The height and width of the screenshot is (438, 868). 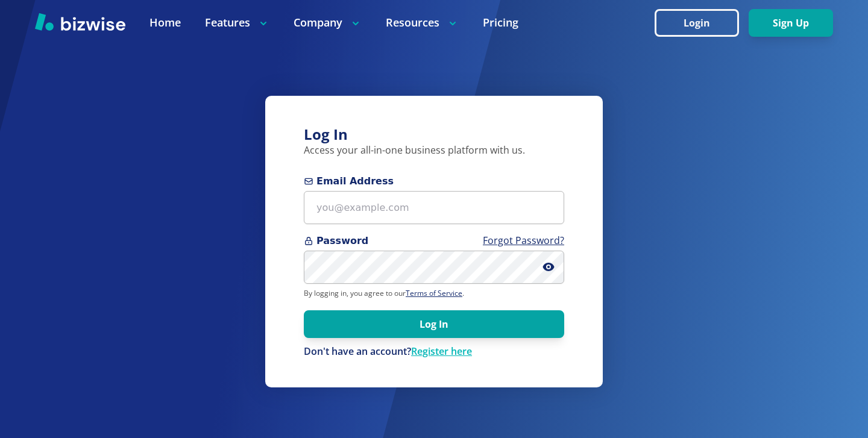 What do you see at coordinates (422, 22) in the screenshot?
I see `p: Resources` at bounding box center [422, 22].